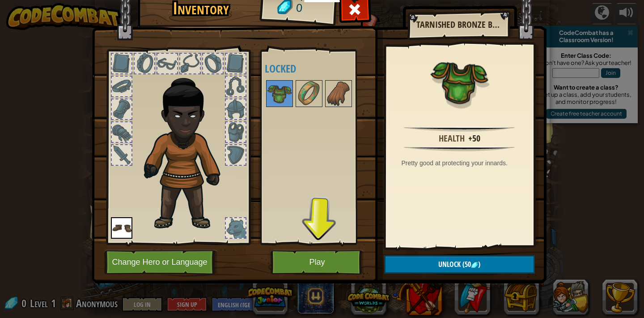  What do you see at coordinates (458, 24) in the screenshot?
I see `h2: Tarnished Bronze Breastplate` at bounding box center [458, 24].